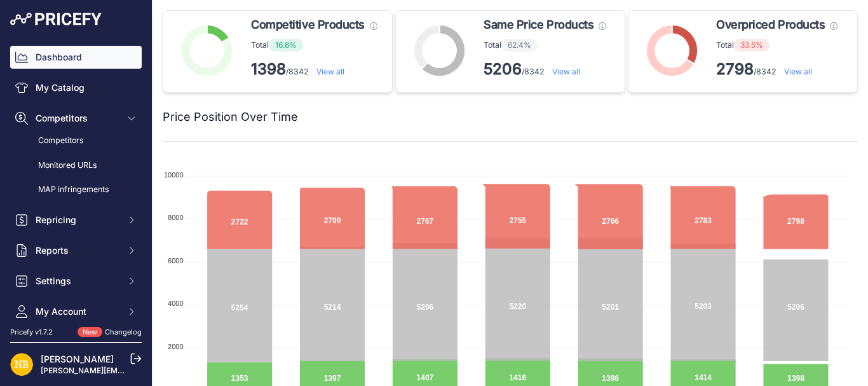 Image resolution: width=868 pixels, height=386 pixels. Describe the element at coordinates (230, 117) in the screenshot. I see `h2: Price Position Over Time` at that location.